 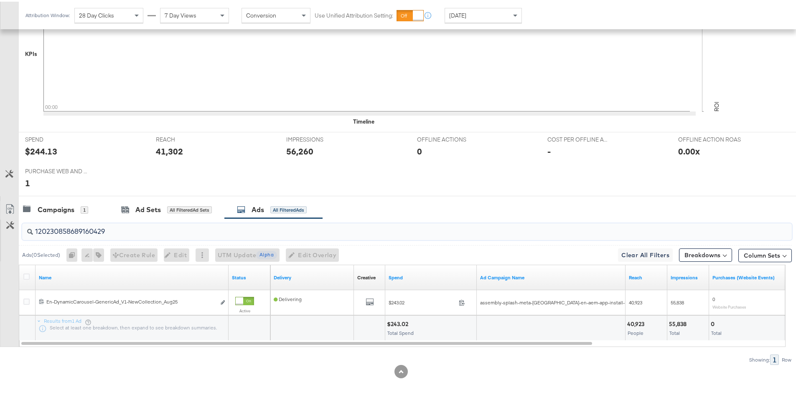 I want to click on span: SPEND, so click(x=56, y=138).